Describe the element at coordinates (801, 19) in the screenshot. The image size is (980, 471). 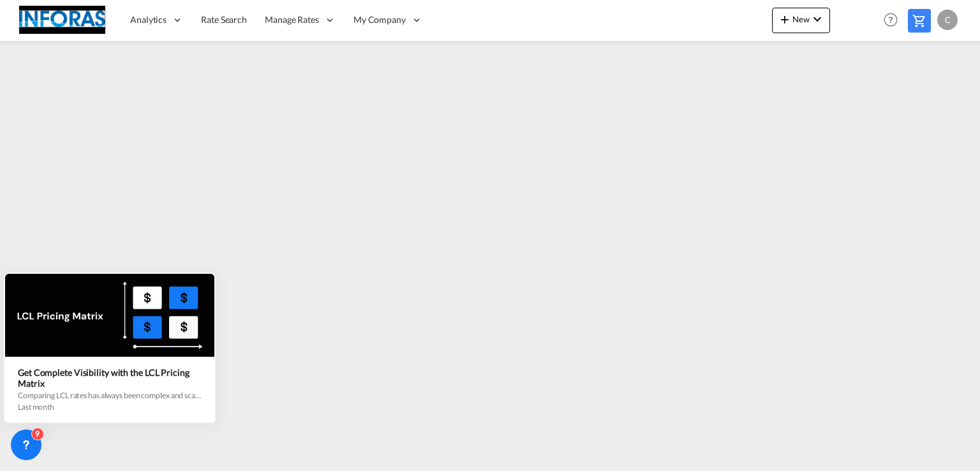
I see `span: New` at that location.